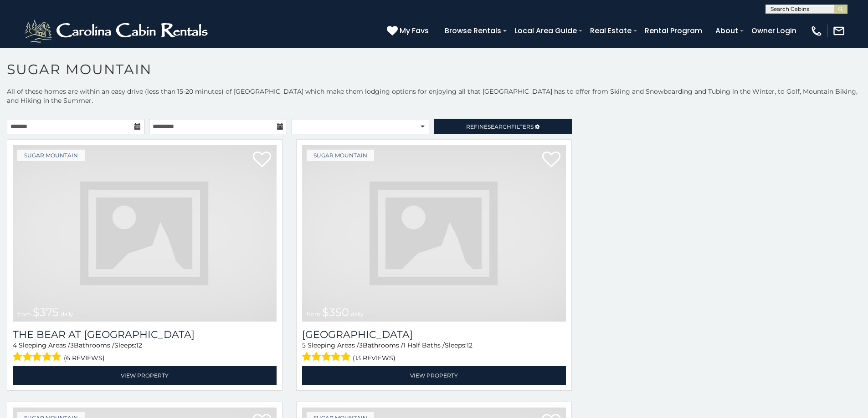 This screenshot has height=418, width=868. Describe the element at coordinates (674, 30) in the screenshot. I see `a: Rental Program` at that location.